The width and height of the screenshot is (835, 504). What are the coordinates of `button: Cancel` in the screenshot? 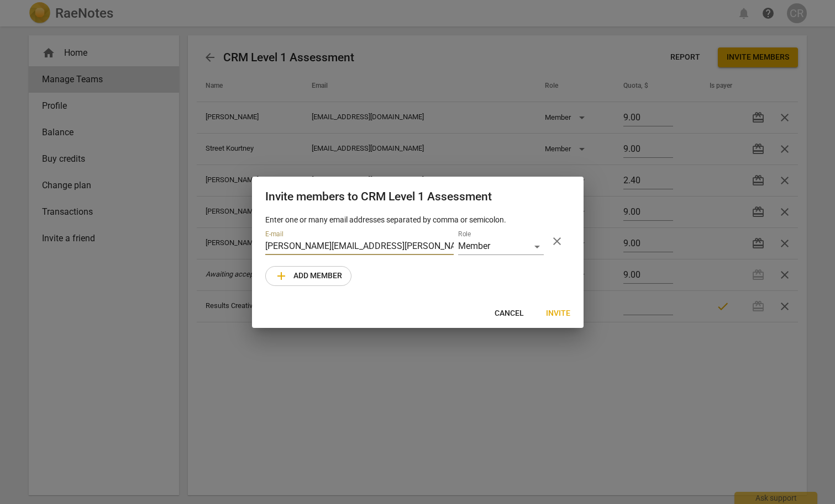 It's located at (509, 314).